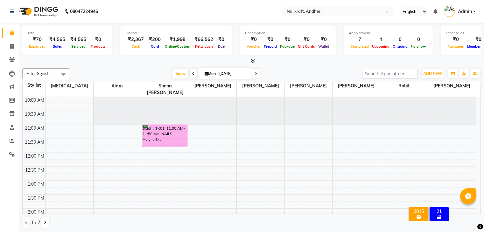 The height and width of the screenshot is (232, 484). Describe the element at coordinates (221, 46) in the screenshot. I see `span: Due` at that location.